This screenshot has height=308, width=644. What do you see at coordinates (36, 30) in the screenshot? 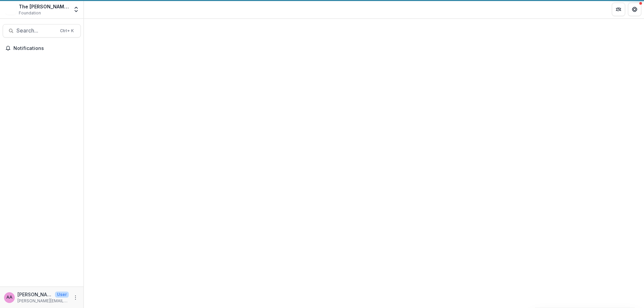
I see `span: Search...` at bounding box center [36, 30].